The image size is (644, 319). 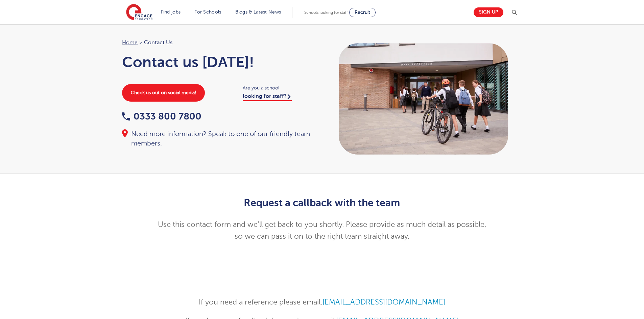 What do you see at coordinates (362, 12) in the screenshot?
I see `a: Recruit` at bounding box center [362, 12].